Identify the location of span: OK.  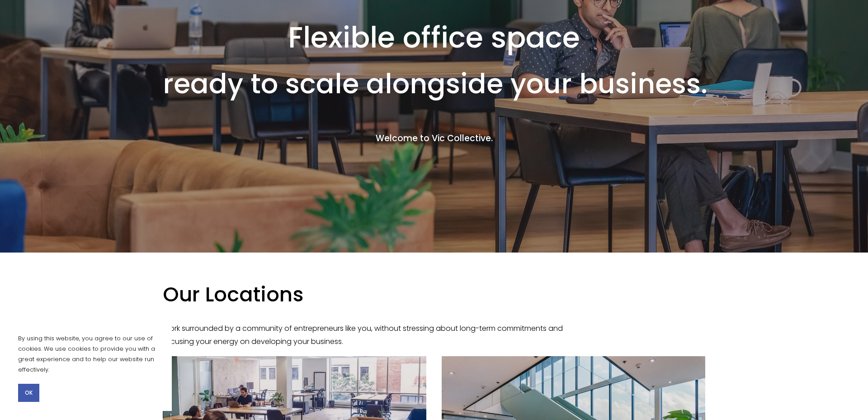
(29, 393).